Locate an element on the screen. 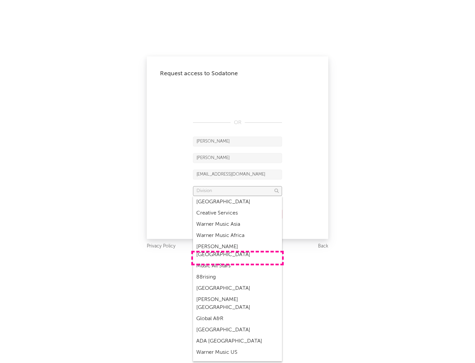 This screenshot has width=475, height=363. div: Warner Music US is located at coordinates (238, 352).